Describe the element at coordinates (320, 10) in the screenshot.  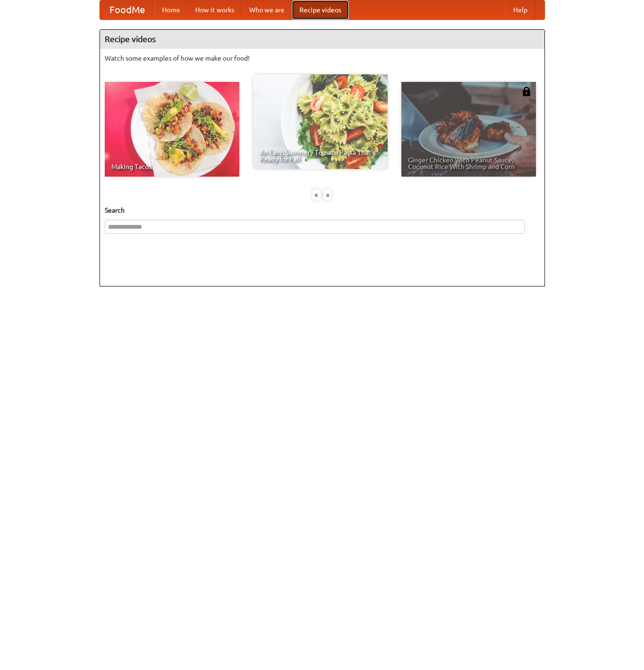
I see `a: Recipe videos` at that location.